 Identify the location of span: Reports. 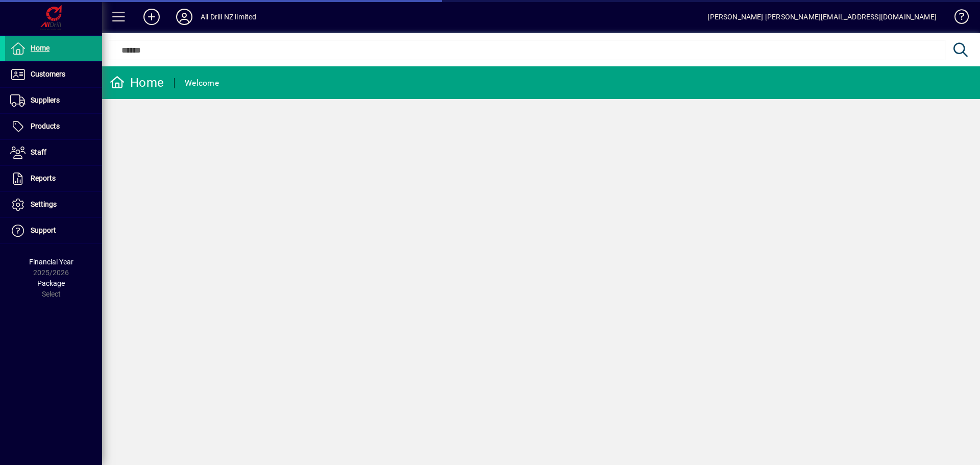
(43, 178).